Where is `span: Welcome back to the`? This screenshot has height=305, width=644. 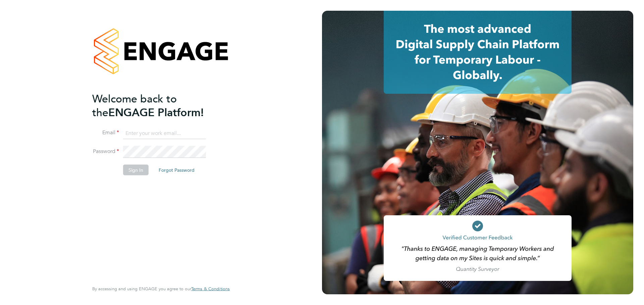 span: Welcome back to the is located at coordinates (134, 106).